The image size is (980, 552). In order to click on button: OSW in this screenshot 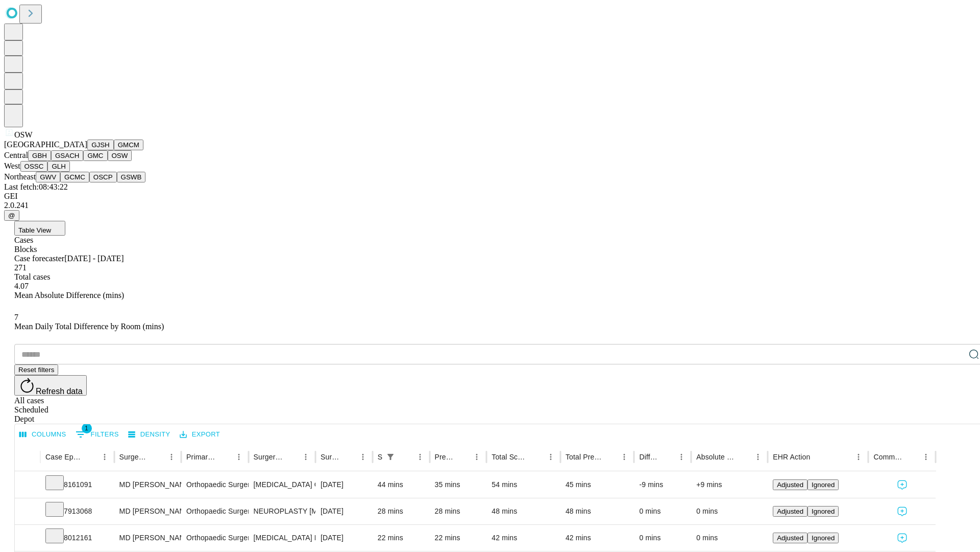, I will do `click(120, 156)`.